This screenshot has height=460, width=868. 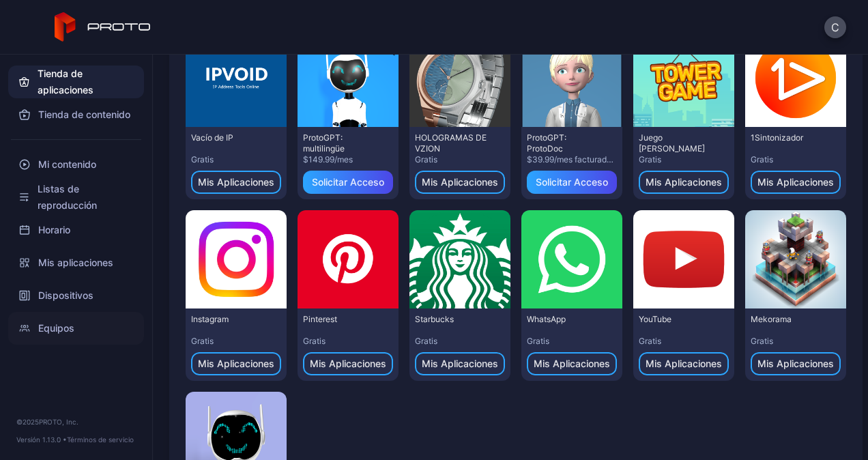 I want to click on span: Versión 1.13.0 •, so click(x=42, y=440).